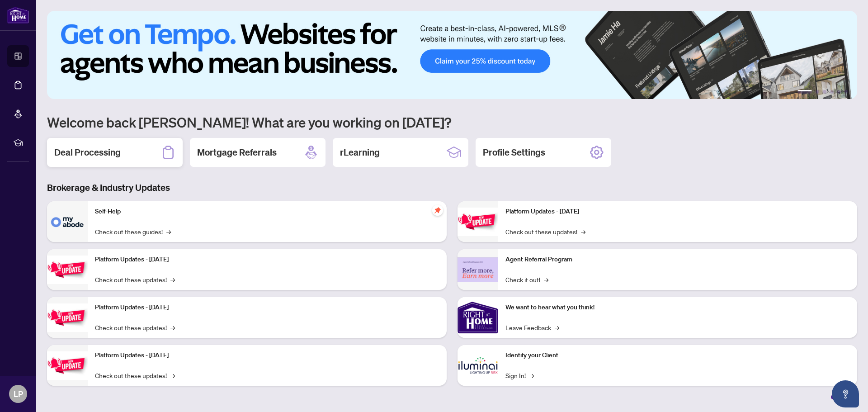 This screenshot has height=412, width=868. I want to click on img: Self-Help, so click(68, 222).